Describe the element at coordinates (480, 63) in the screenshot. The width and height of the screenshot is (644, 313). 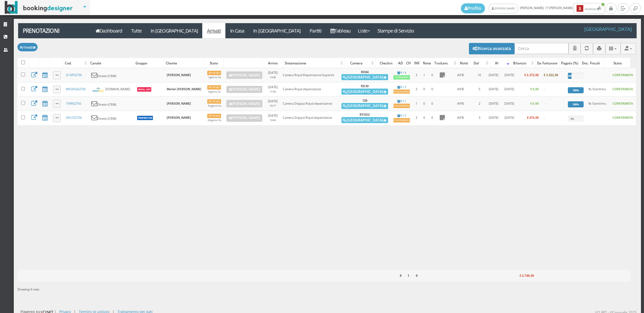
I see `div: Dal` at that location.